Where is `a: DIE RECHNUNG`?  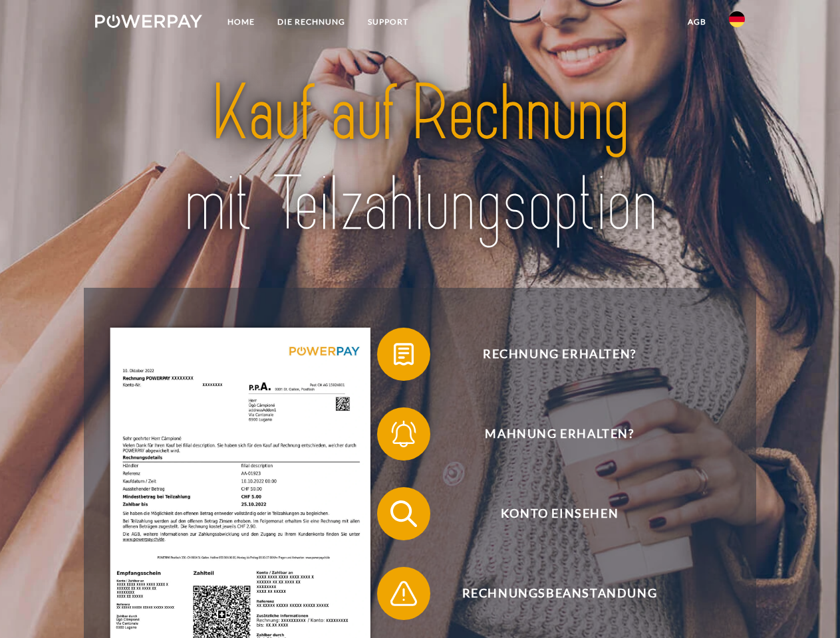
a: DIE RECHNUNG is located at coordinates (311, 22).